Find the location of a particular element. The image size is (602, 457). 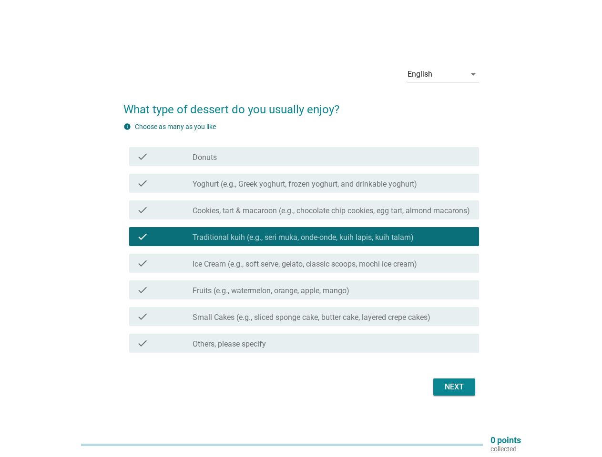

p: collected is located at coordinates (506, 449).